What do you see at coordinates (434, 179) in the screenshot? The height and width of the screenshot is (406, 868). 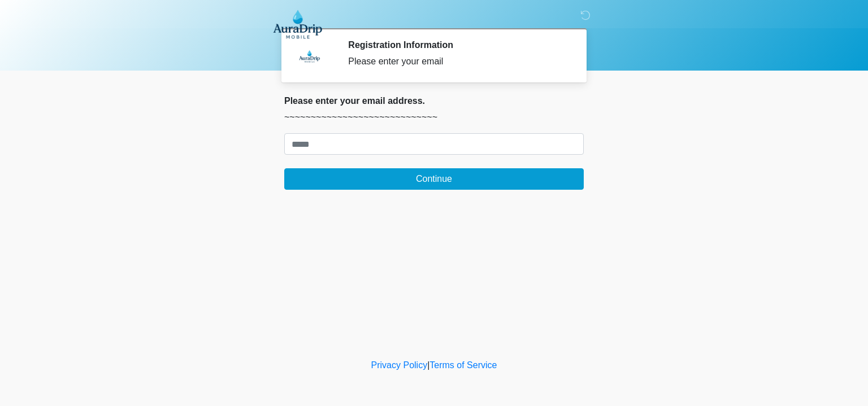 I see `button: Continue` at bounding box center [434, 179].